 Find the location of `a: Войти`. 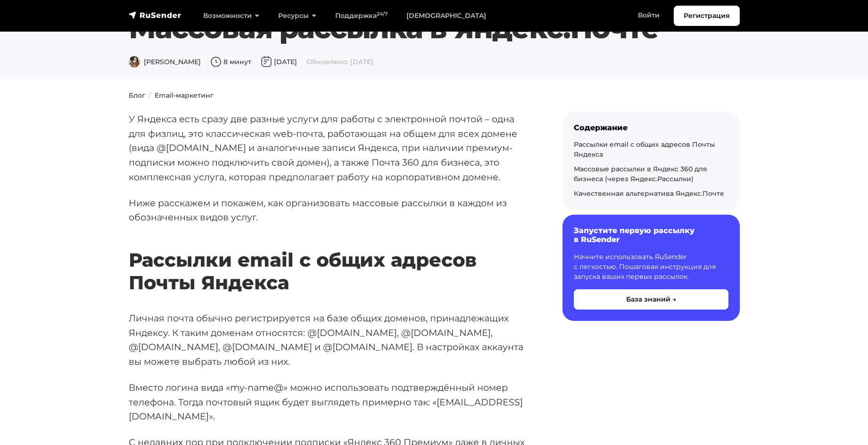

a: Войти is located at coordinates (649, 15).